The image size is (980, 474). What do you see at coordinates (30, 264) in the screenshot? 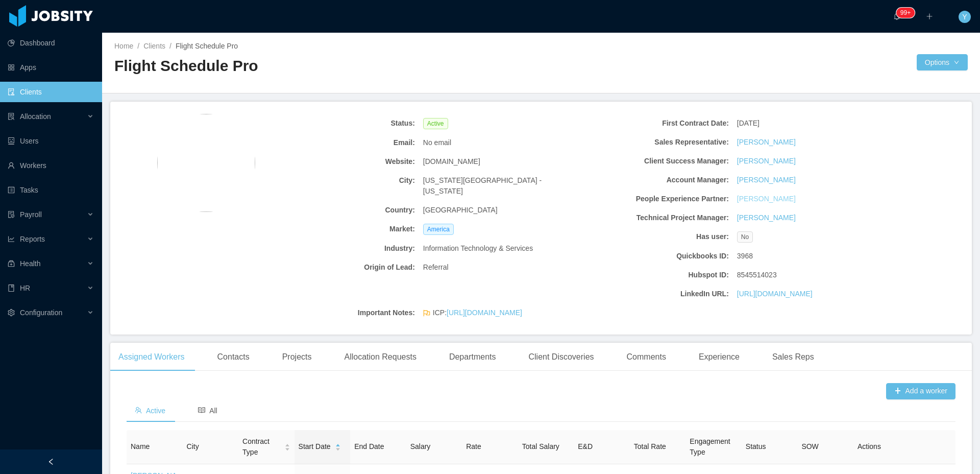
I see `span: Health` at bounding box center [30, 264].